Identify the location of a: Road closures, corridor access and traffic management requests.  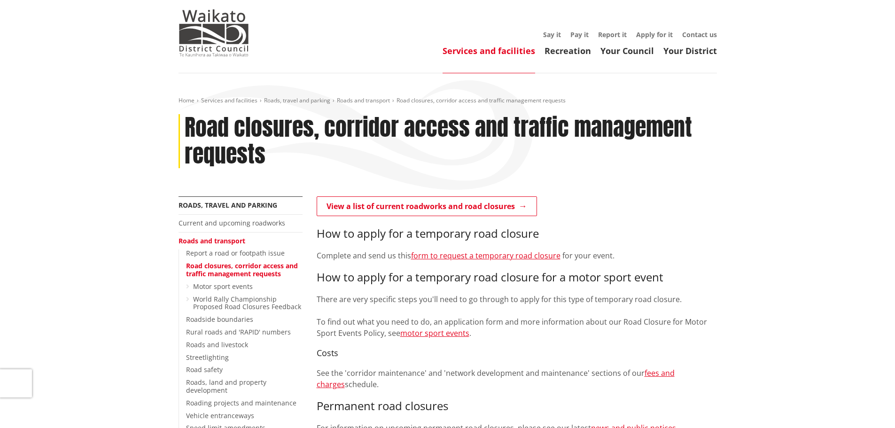
(242, 270).